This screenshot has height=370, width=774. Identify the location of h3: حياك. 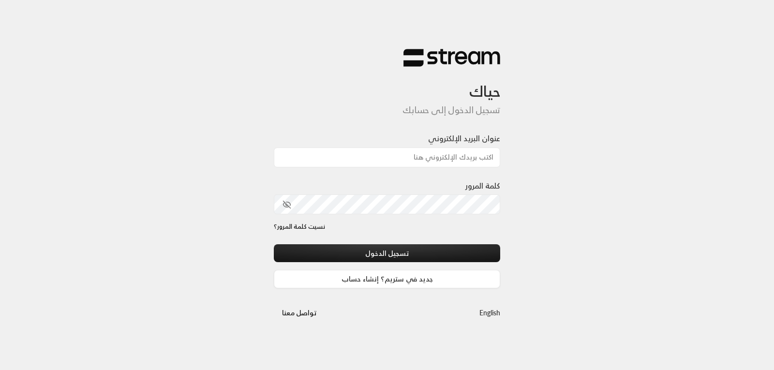
(387, 84).